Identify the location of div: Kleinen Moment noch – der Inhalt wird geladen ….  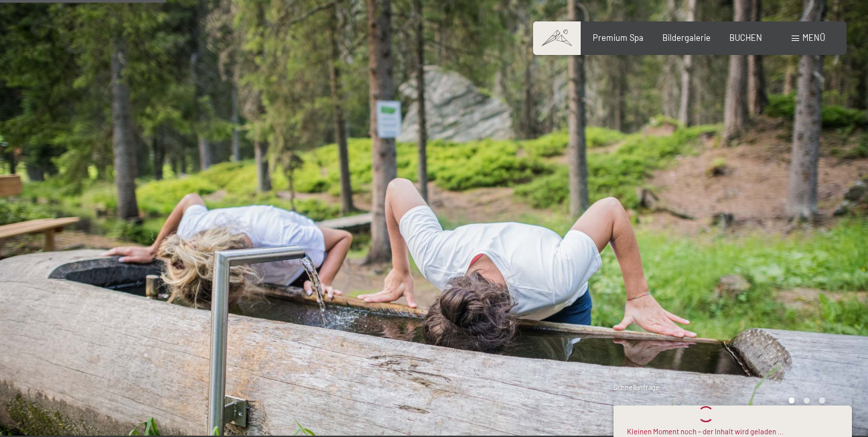
(705, 431).